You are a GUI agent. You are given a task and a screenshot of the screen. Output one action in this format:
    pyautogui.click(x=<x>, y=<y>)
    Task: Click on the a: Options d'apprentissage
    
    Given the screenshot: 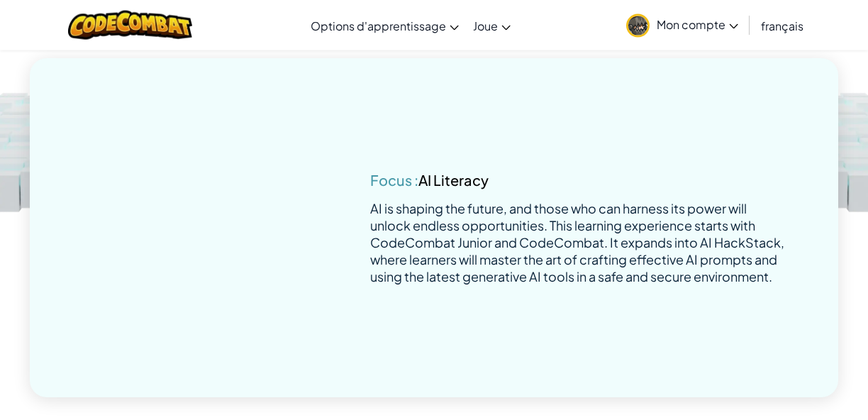 What is the action you would take?
    pyautogui.click(x=384, y=25)
    